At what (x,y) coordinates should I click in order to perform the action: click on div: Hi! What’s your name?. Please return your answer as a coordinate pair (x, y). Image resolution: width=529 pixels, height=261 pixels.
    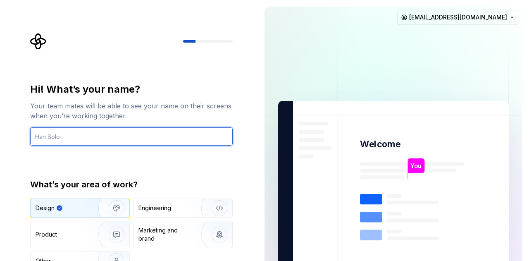
    Looking at the image, I should click on (131, 89).